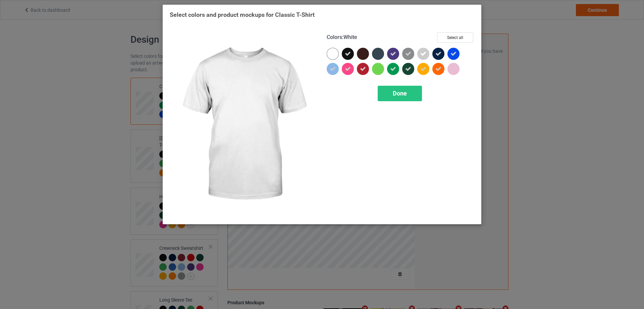  I want to click on button: Select all, so click(455, 37).